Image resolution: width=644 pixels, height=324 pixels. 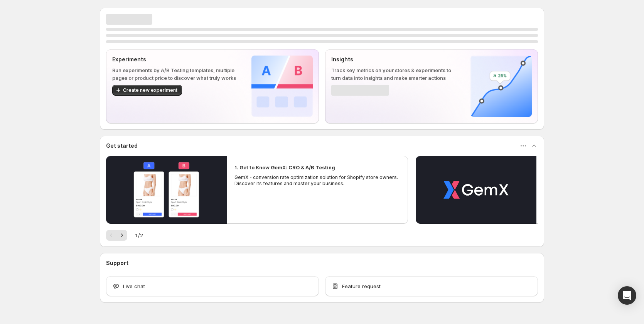 I want to click on button: Create new experiment, so click(x=147, y=90).